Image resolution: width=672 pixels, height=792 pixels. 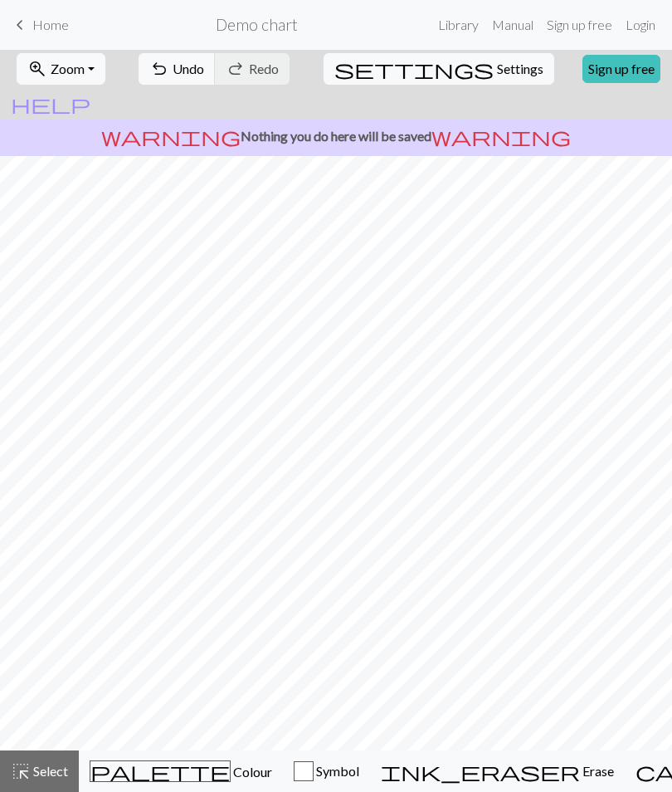 I want to click on i: Settings, so click(x=414, y=69).